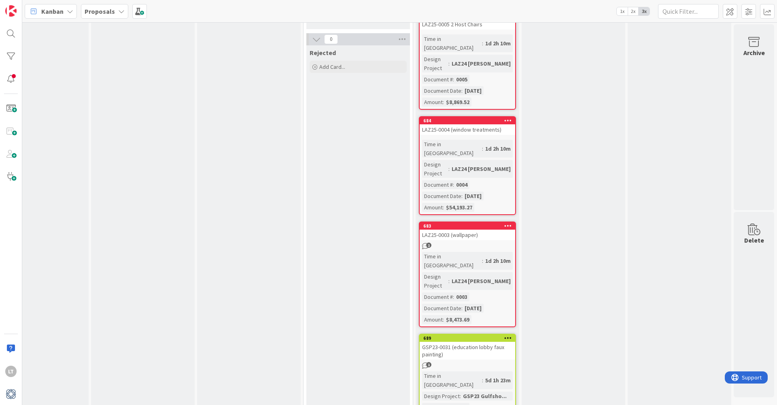  What do you see at coordinates (688, 11) in the screenshot?
I see `input: Quick Filter...` at bounding box center [688, 11].